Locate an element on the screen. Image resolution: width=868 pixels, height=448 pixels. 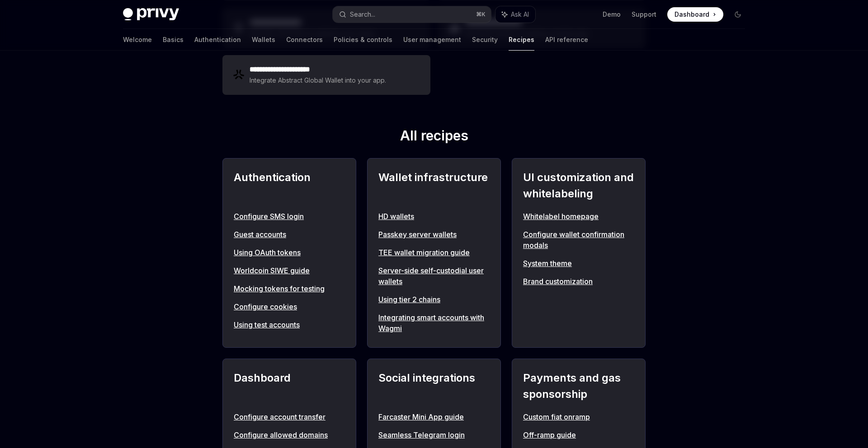
a: Configure allowed domains is located at coordinates (289, 435).